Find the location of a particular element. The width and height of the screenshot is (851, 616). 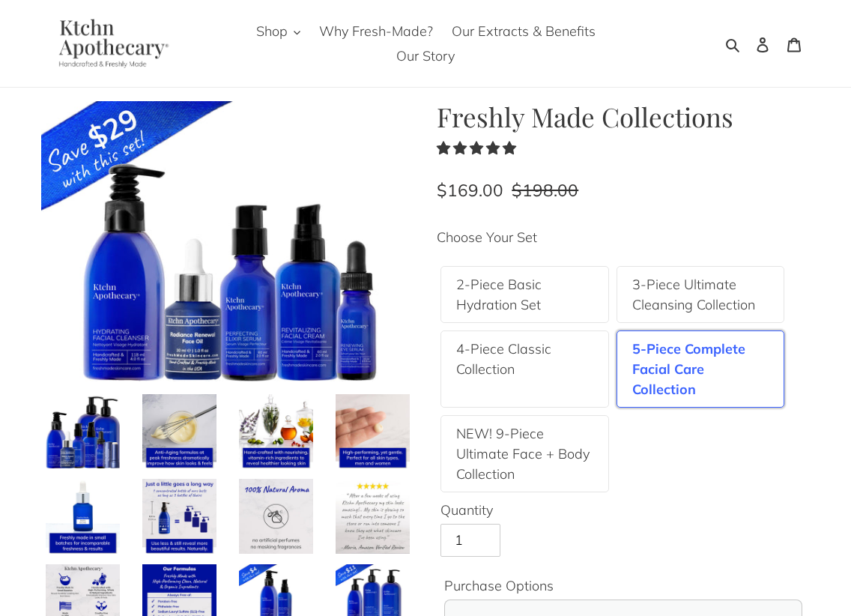

label: NEW! 9-Piece Ultimate Face + Body Collection is located at coordinates (524, 453).